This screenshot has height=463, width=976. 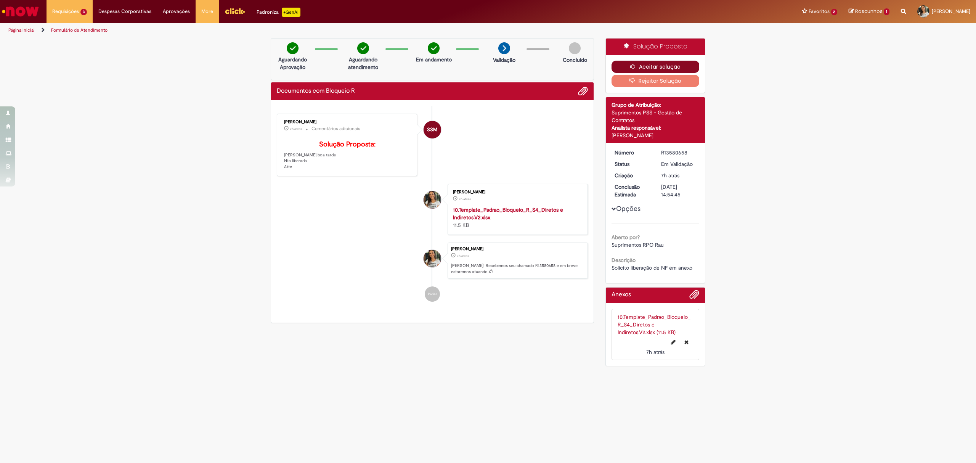 What do you see at coordinates (207, 11) in the screenshot?
I see `span: More` at bounding box center [207, 11].